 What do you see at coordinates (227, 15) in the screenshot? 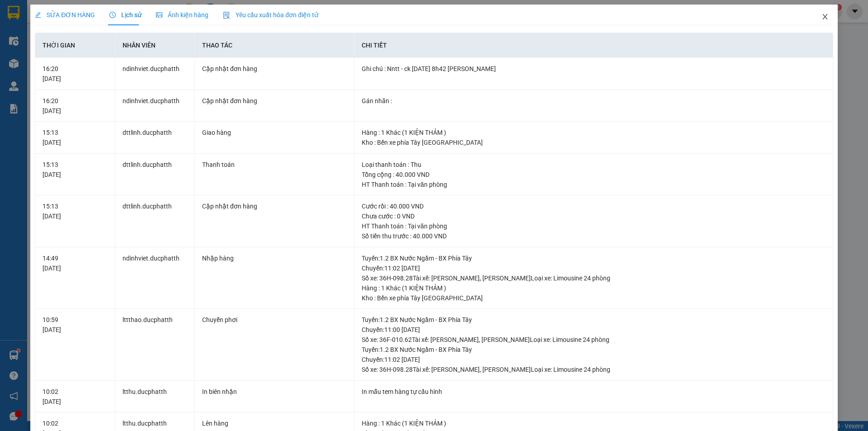
I see `img: icon` at bounding box center [227, 15].